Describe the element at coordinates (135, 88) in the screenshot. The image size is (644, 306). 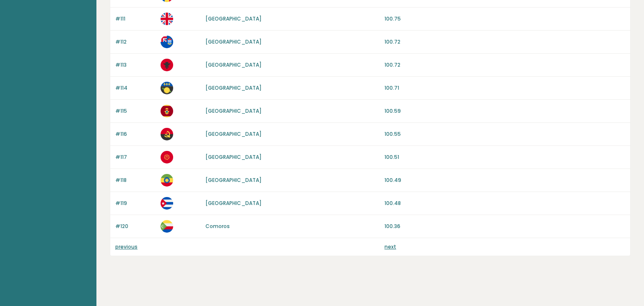
I see `p: #114` at that location.